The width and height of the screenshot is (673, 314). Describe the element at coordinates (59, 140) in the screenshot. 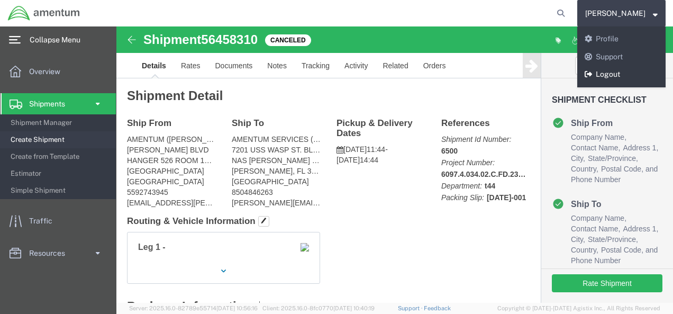

I see `span: Create Shipment` at that location.